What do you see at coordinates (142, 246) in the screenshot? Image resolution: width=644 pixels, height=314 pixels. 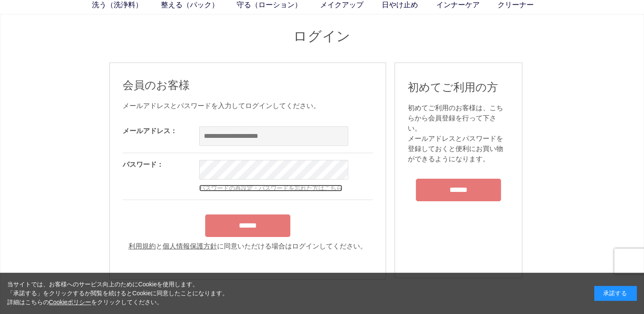 I see `a: 利用規約` at bounding box center [142, 246].